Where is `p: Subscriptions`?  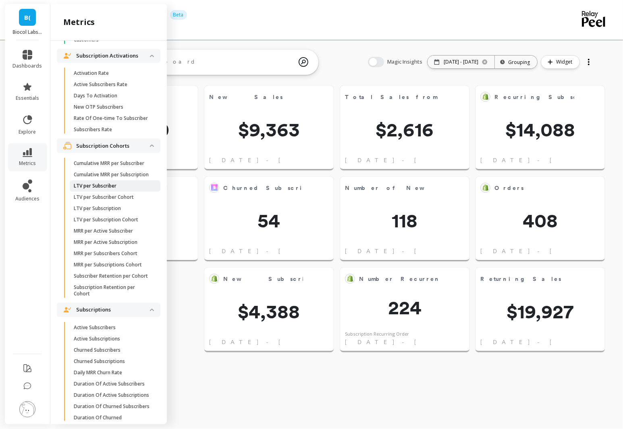 p: Subscriptions is located at coordinates (113, 310).